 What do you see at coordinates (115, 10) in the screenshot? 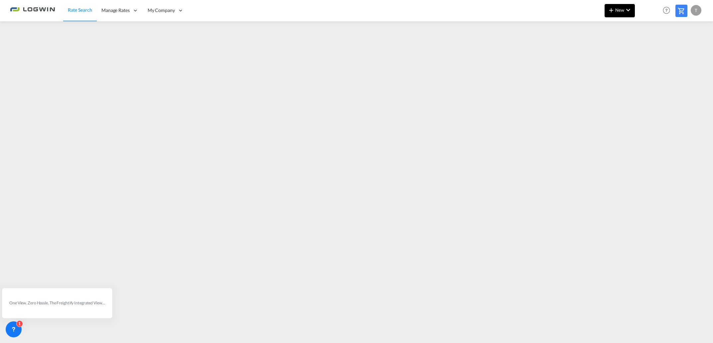
I see `span: Manage Rates` at bounding box center [115, 10].